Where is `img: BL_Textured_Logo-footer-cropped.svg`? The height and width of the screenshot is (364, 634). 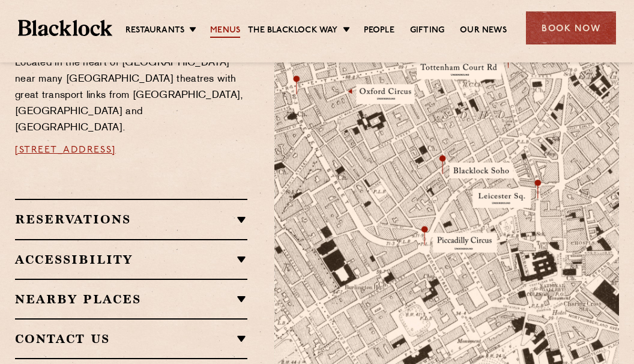
img: BL_Textured_Logo-footer-cropped.svg is located at coordinates (65, 28).